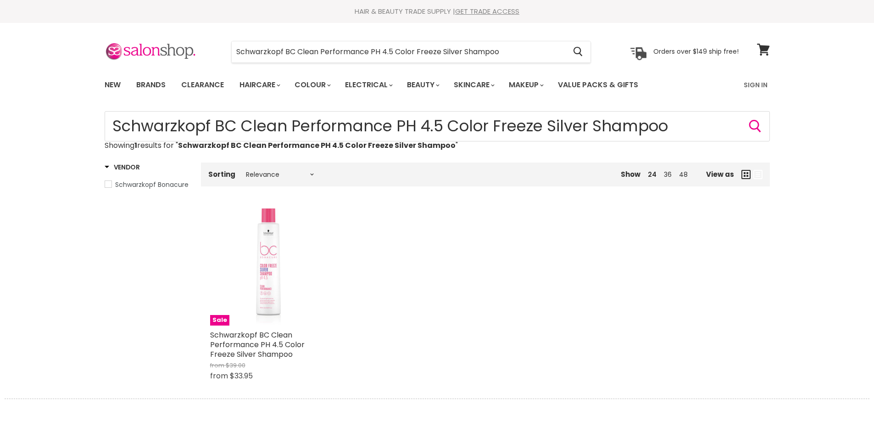  Describe the element at coordinates (259, 85) in the screenshot. I see `a: Haircare` at that location.